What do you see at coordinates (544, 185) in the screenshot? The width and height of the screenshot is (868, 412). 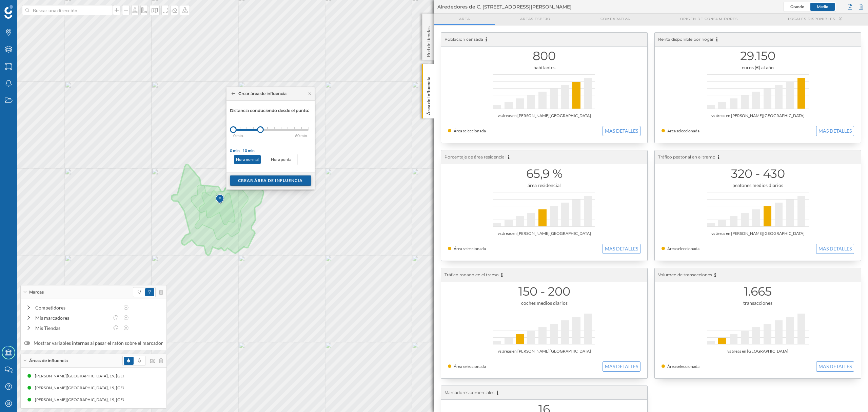 I see `div: área residencial` at bounding box center [544, 185].